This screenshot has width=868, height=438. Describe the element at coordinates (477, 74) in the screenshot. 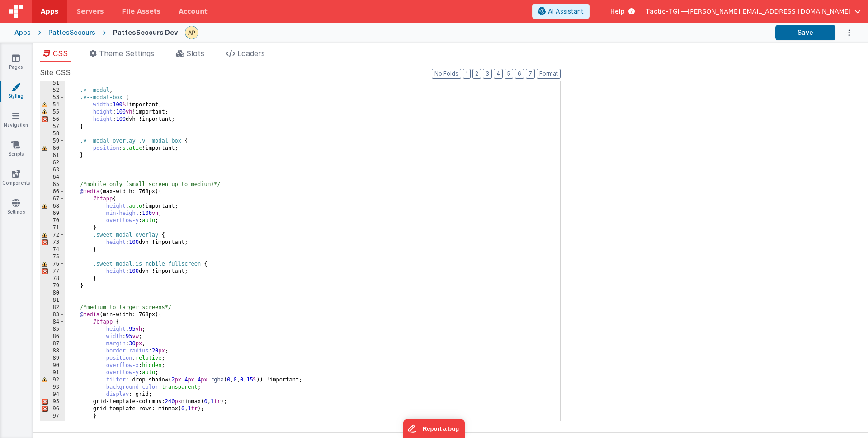

I see `button: 2` at that location.